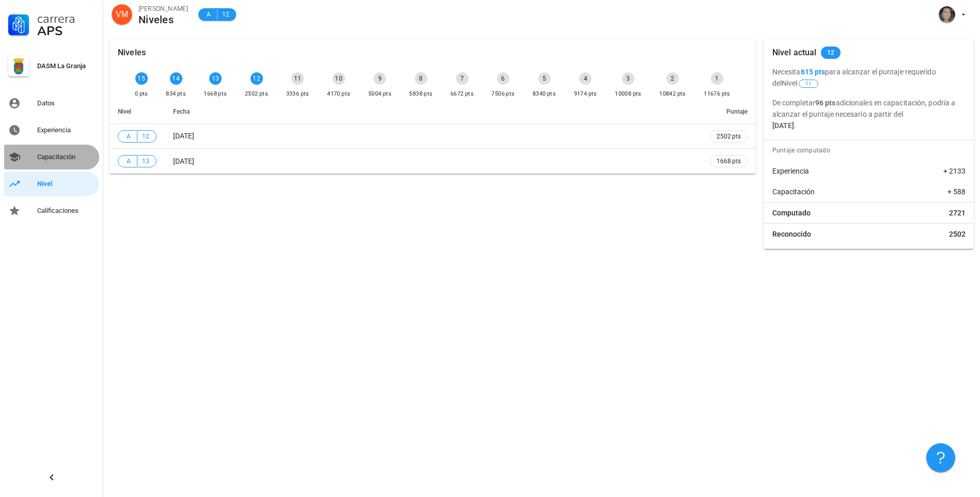 The image size is (980, 497). What do you see at coordinates (954, 171) in the screenshot?
I see `span: + 2133` at bounding box center [954, 171].